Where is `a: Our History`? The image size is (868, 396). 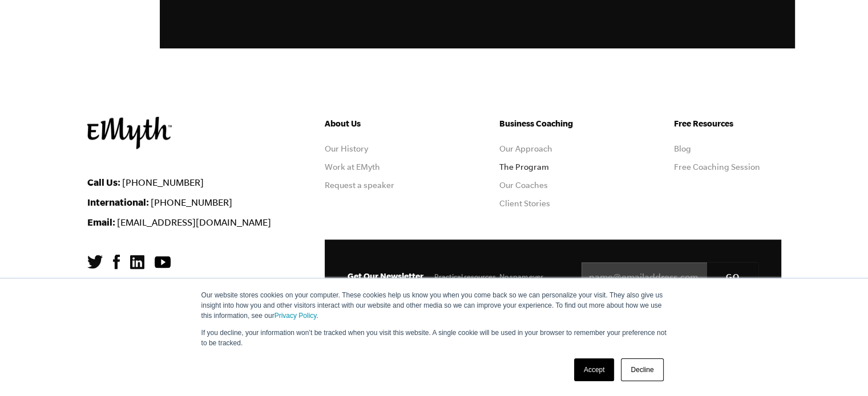
a: Our History is located at coordinates (346, 149).